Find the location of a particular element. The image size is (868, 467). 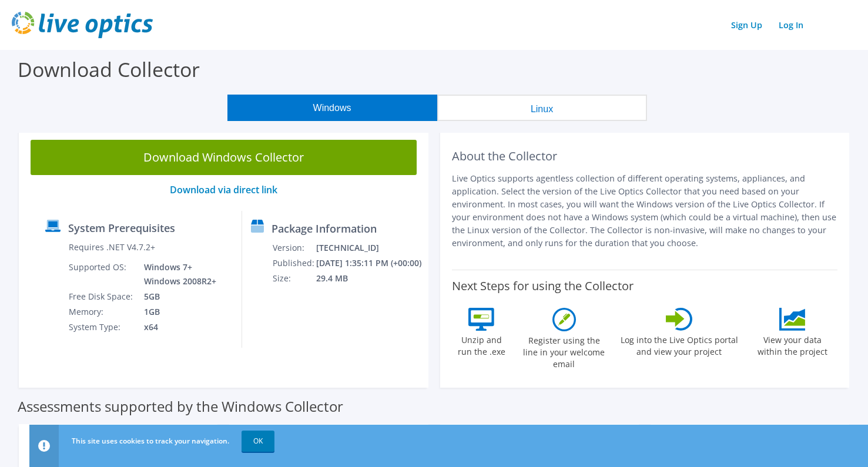

td: Size: is located at coordinates (294, 278).